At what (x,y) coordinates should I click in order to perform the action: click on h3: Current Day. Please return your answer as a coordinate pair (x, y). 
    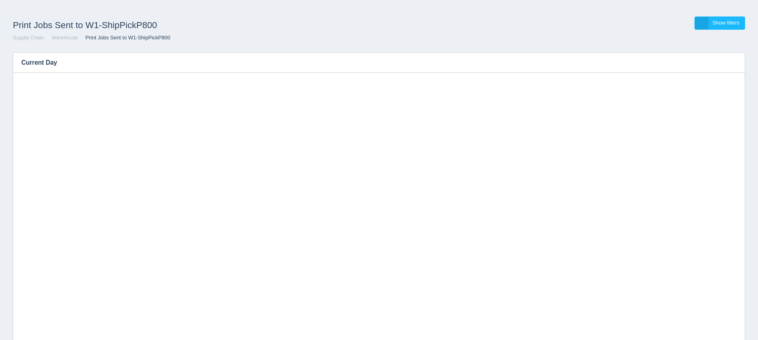
    Looking at the image, I should click on (373, 63).